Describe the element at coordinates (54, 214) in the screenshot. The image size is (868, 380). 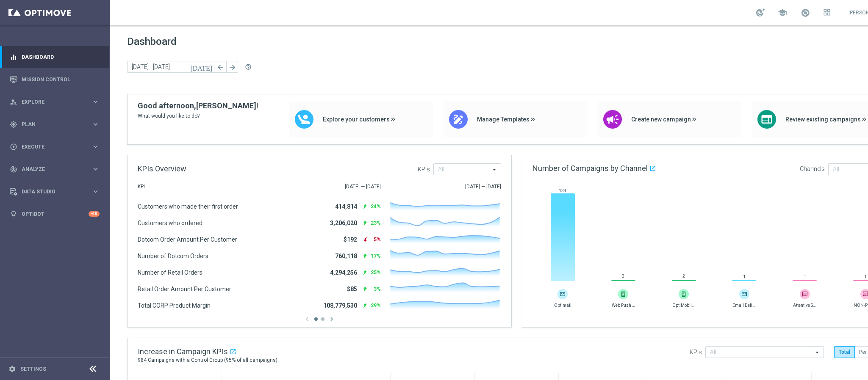
I see `div: Optibot` at that location.